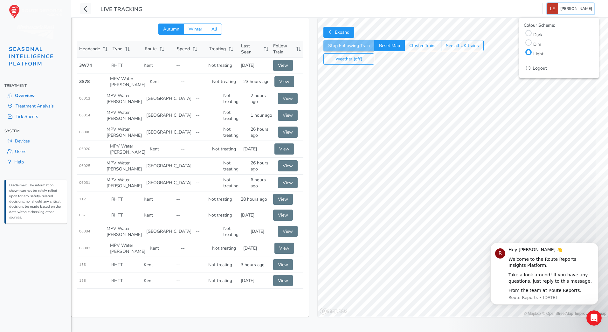 The image size is (608, 332). Describe the element at coordinates (82, 215) in the screenshot. I see `span: 057` at that location.